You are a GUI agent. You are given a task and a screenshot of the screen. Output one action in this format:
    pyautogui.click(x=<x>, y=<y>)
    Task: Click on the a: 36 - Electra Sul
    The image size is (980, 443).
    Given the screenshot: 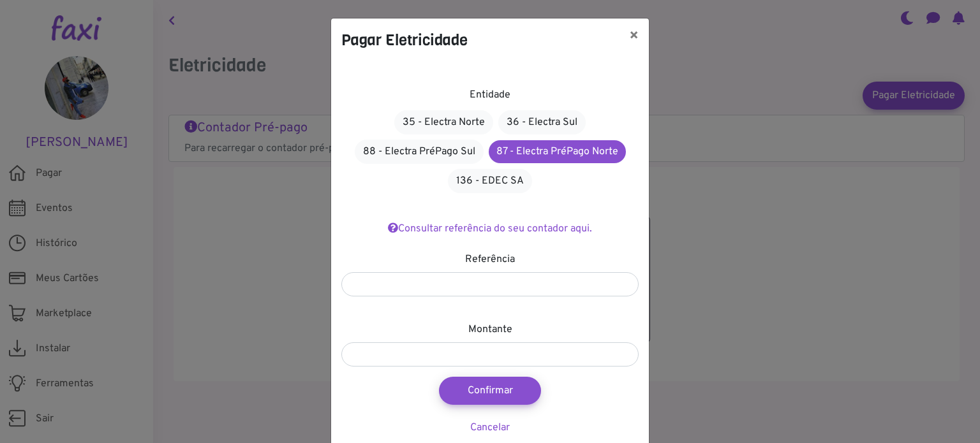 What is the action you would take?
    pyautogui.click(x=541, y=122)
    